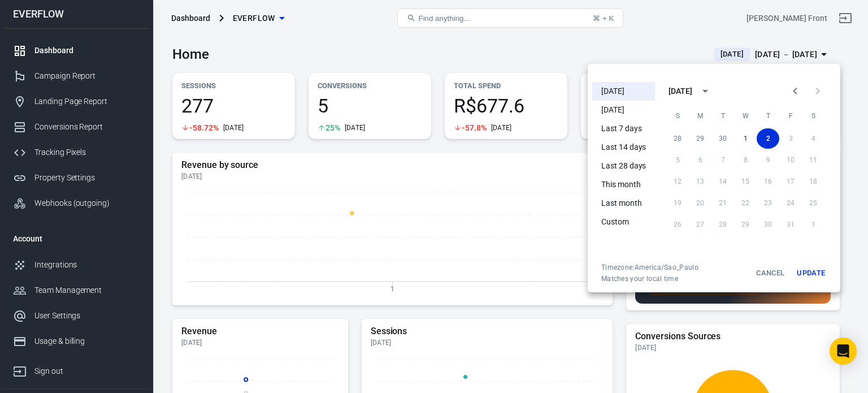 The width and height of the screenshot is (868, 393). What do you see at coordinates (843, 351) in the screenshot?
I see `div: Open Intercom Messenger` at bounding box center [843, 351].